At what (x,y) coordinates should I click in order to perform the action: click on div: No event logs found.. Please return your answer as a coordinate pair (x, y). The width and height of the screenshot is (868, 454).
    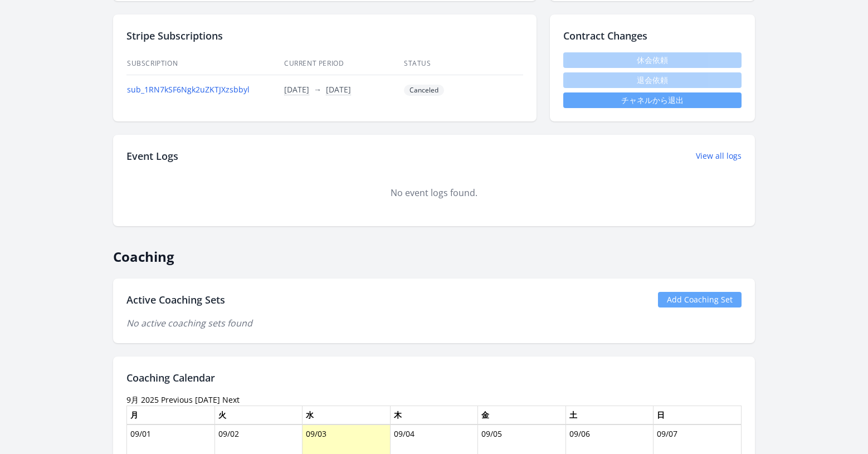
    Looking at the image, I should click on (434, 193).